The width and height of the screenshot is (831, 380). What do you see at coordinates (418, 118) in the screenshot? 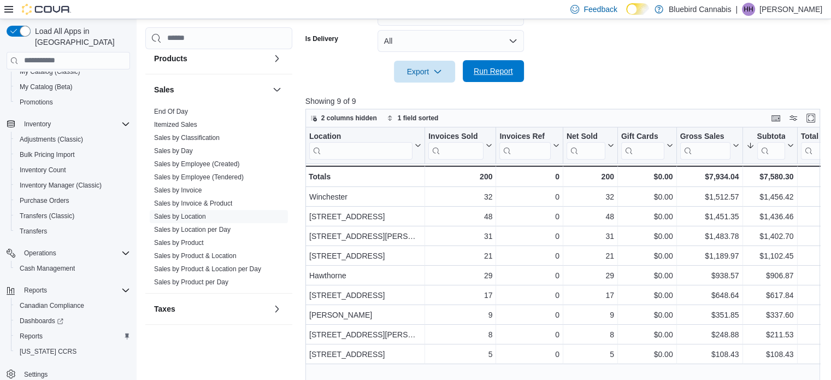
I see `span: 1 field sorted` at bounding box center [418, 118].